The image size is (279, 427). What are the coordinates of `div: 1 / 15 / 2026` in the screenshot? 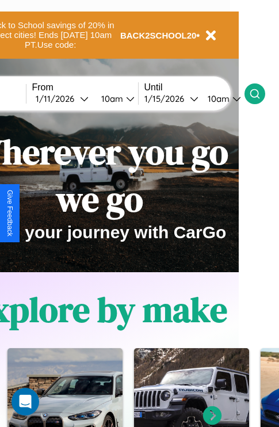 It's located at (167, 98).